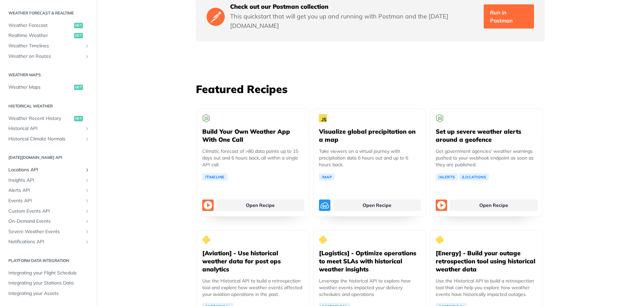 Image resolution: width=644 pixels, height=306 pixels. I want to click on button: Show subpages for Alerts API, so click(87, 190).